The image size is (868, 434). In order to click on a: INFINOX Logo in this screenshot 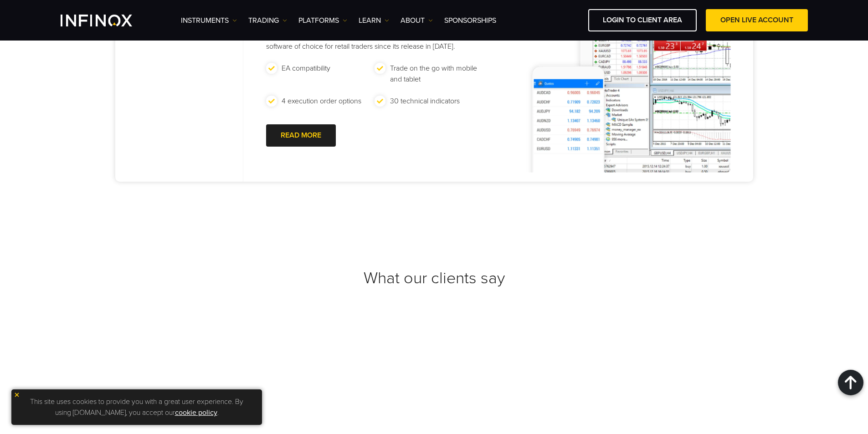, I will do `click(107, 21)`.